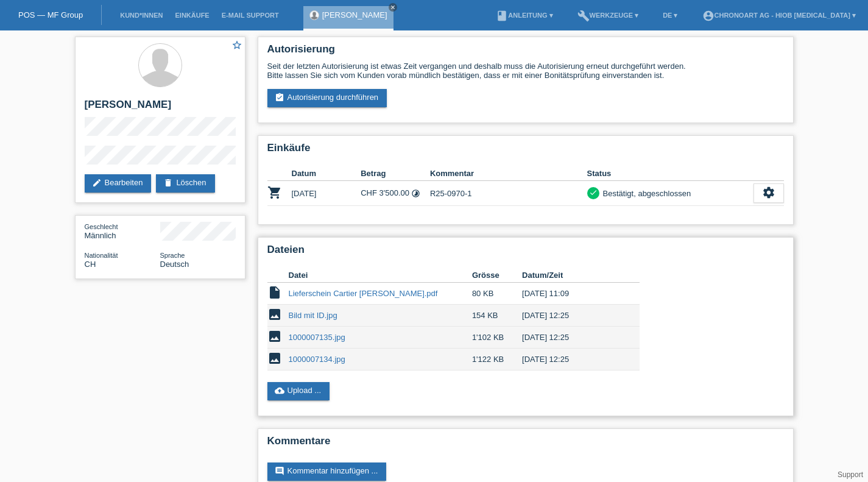 This screenshot has height=482, width=868. I want to click on a: Bild mit ID.jpg, so click(313, 316).